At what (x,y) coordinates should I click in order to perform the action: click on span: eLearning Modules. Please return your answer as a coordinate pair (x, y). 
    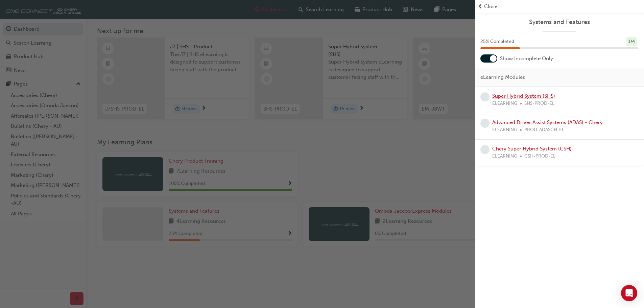
    Looking at the image, I should click on (503, 77).